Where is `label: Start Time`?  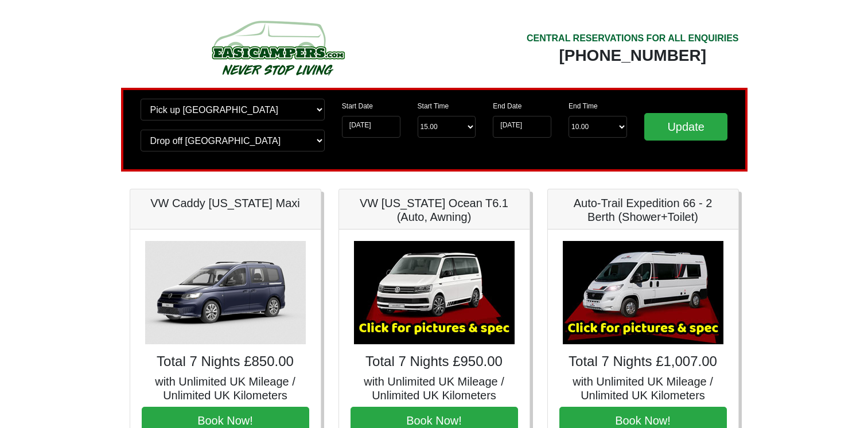
label: Start Time is located at coordinates (433, 106).